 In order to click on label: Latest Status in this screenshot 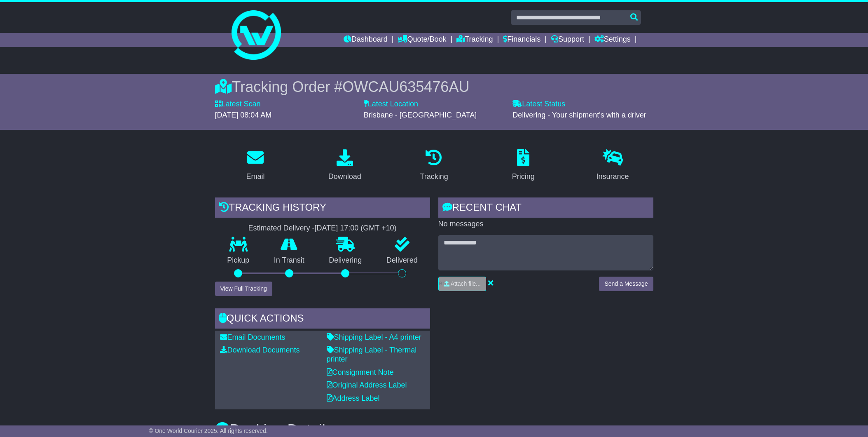, I will do `click(539, 104)`.